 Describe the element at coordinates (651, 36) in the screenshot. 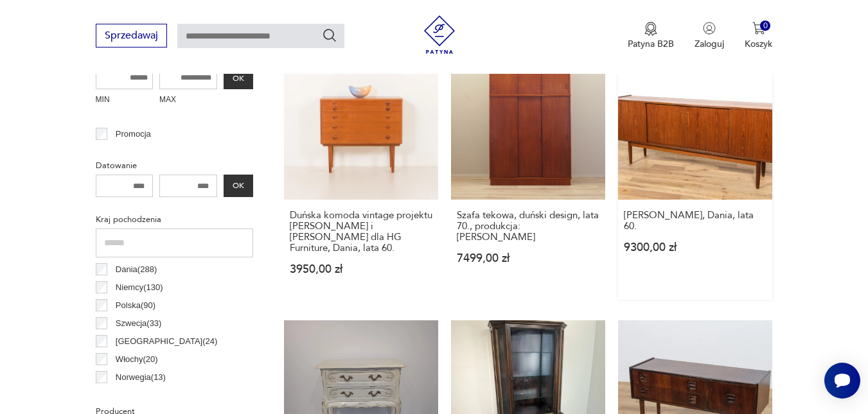

I see `button: Patyna B2B` at that location.